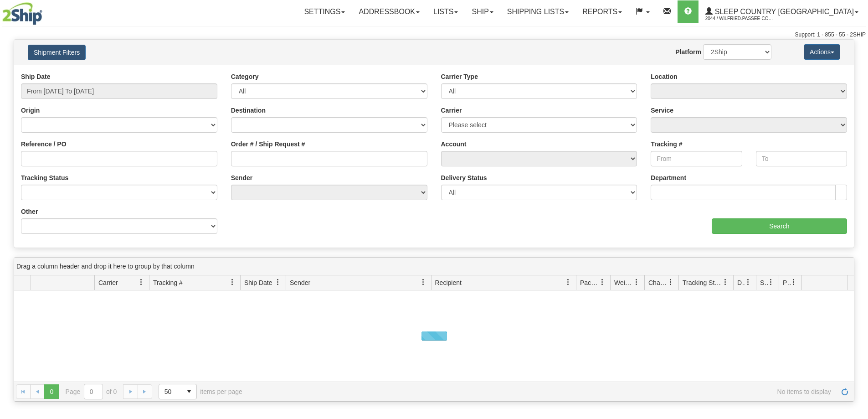  Describe the element at coordinates (445, 12) in the screenshot. I see `a: Lists` at that location.